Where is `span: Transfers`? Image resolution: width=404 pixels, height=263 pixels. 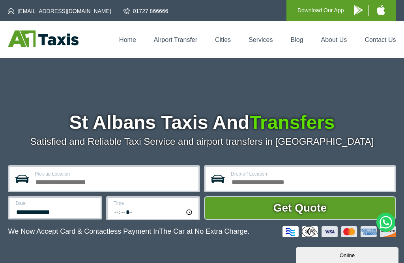
span: Transfers is located at coordinates (292, 122).